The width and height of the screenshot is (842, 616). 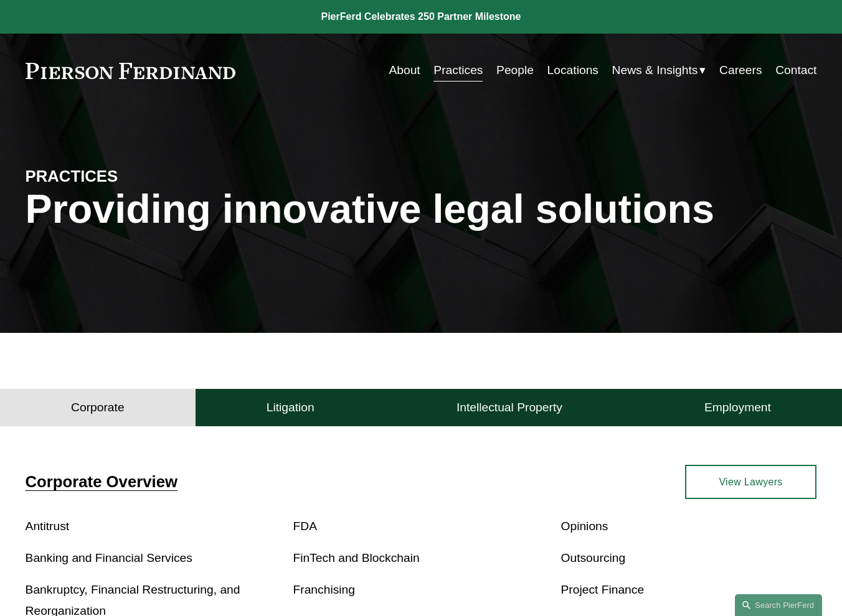 What do you see at coordinates (751, 482) in the screenshot?
I see `a: View Lawyers` at bounding box center [751, 482].